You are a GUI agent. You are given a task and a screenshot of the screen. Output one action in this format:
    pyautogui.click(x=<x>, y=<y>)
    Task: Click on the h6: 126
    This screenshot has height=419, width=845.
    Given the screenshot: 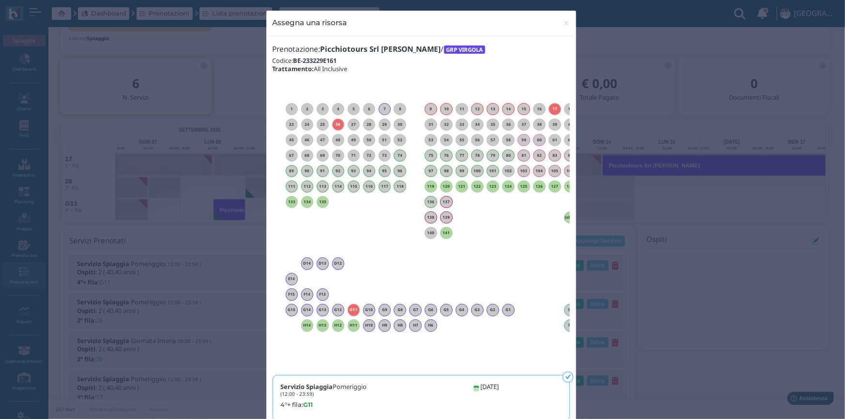 What is the action you would take?
    pyautogui.click(x=539, y=186)
    